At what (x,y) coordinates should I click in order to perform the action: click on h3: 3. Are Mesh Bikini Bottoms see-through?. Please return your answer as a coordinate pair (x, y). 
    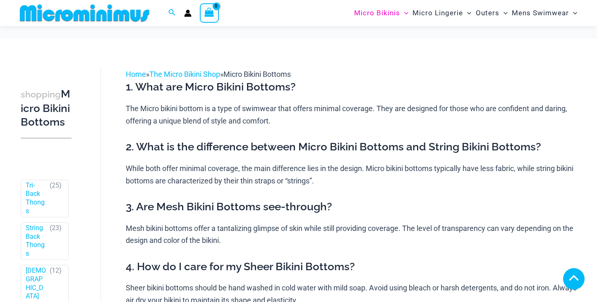
    Looking at the image, I should click on (353, 207).